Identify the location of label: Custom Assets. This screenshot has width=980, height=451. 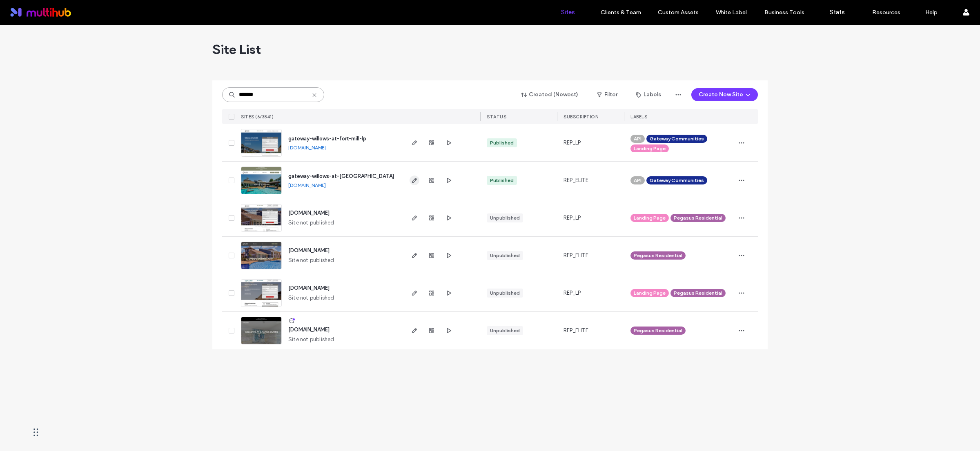
(678, 12).